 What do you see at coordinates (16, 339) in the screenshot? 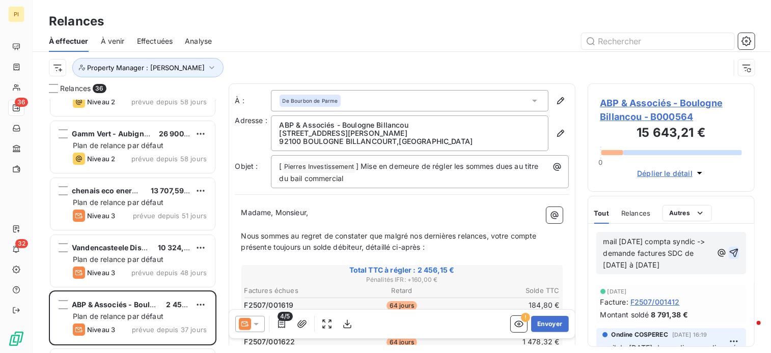
I see `img: Logo LeanPay` at bounding box center [16, 339].